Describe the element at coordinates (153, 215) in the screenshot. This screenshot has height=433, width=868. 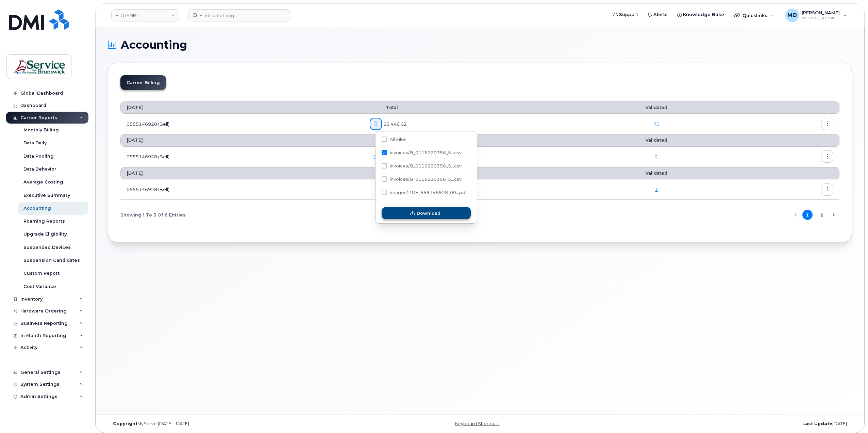
I see `span: Showing 1 To 3 Of 6 Entries` at that location.